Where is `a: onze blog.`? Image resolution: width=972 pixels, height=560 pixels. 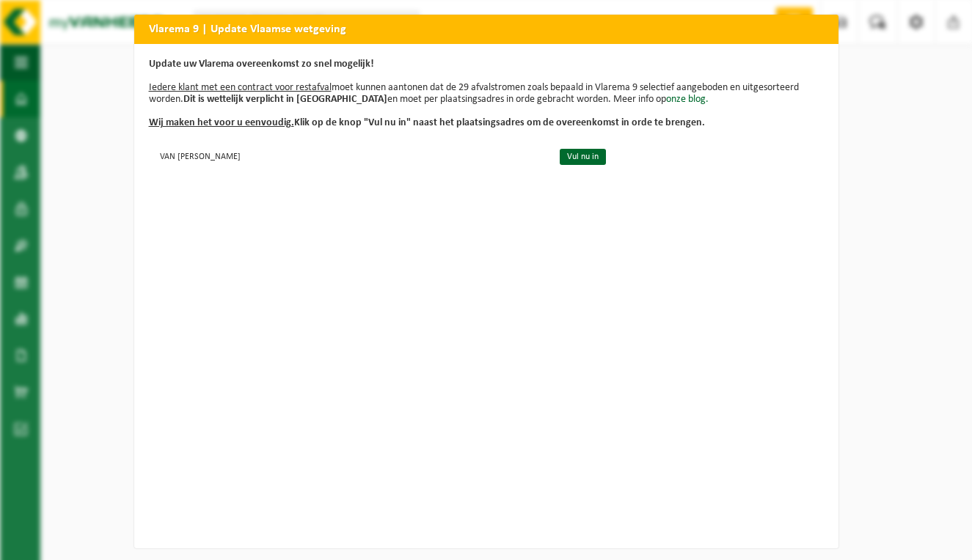
a: onze blog. is located at coordinates (687, 99).